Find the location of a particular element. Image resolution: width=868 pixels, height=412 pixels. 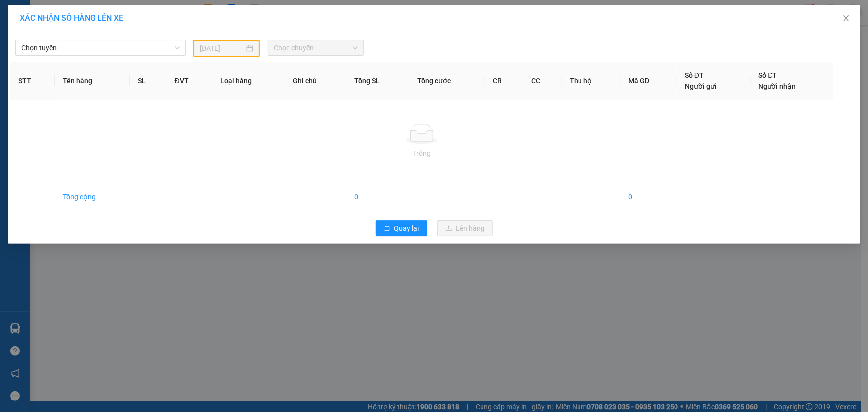

th: STT is located at coordinates (32, 80).